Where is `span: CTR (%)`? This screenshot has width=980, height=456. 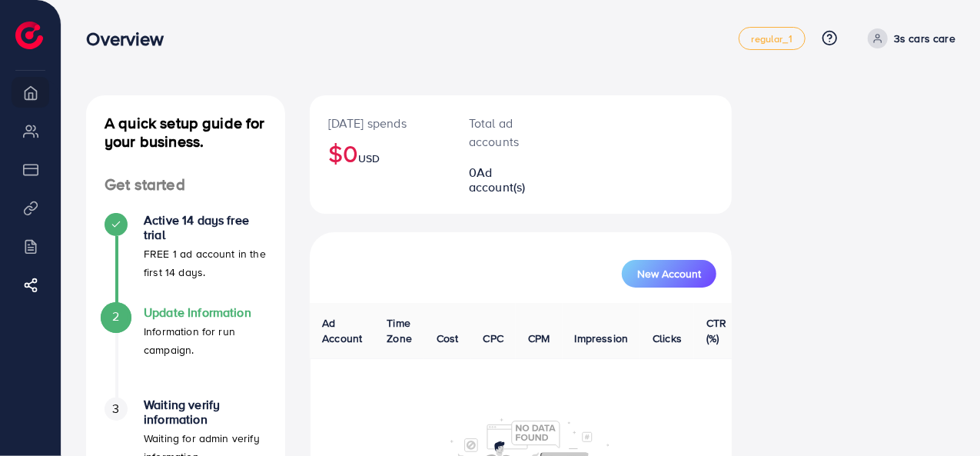 span: CTR (%) is located at coordinates (717, 331).